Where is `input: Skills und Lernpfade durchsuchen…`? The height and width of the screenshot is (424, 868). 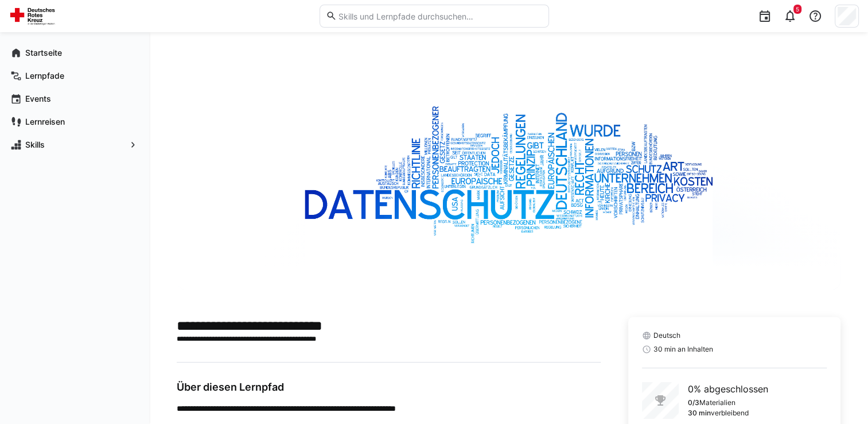
input: Skills und Lernpfade durchsuchen… is located at coordinates (440, 16).